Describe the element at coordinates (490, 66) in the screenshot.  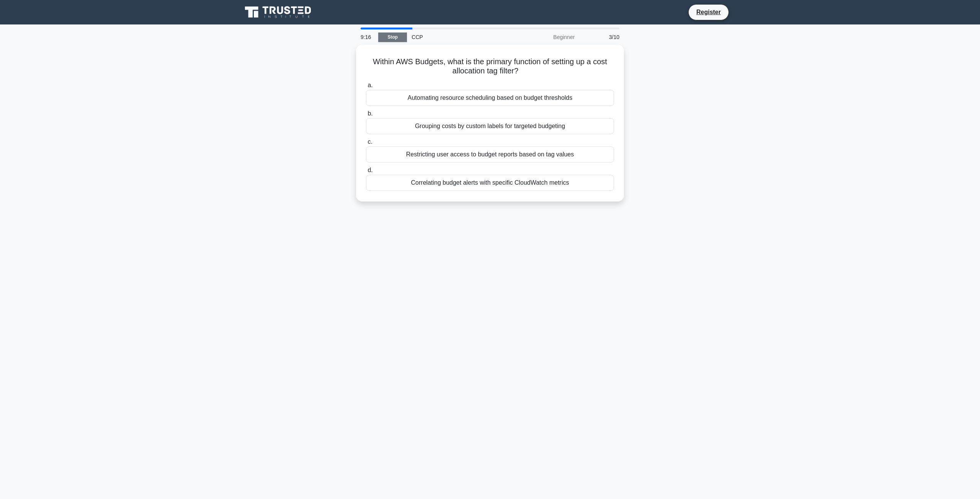
I see `h5: Within AWS Budgets, what is the primary function of setting up a cost allocation tag filter?` at that location.